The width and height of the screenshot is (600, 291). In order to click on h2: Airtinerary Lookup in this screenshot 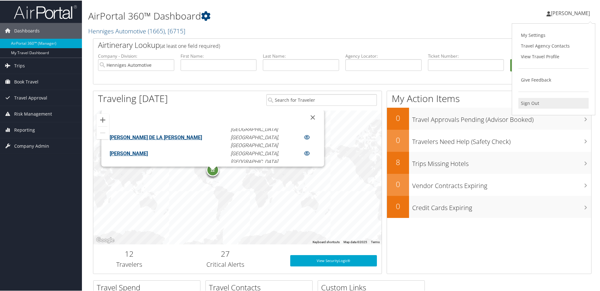, I will do `click(321, 44)`.